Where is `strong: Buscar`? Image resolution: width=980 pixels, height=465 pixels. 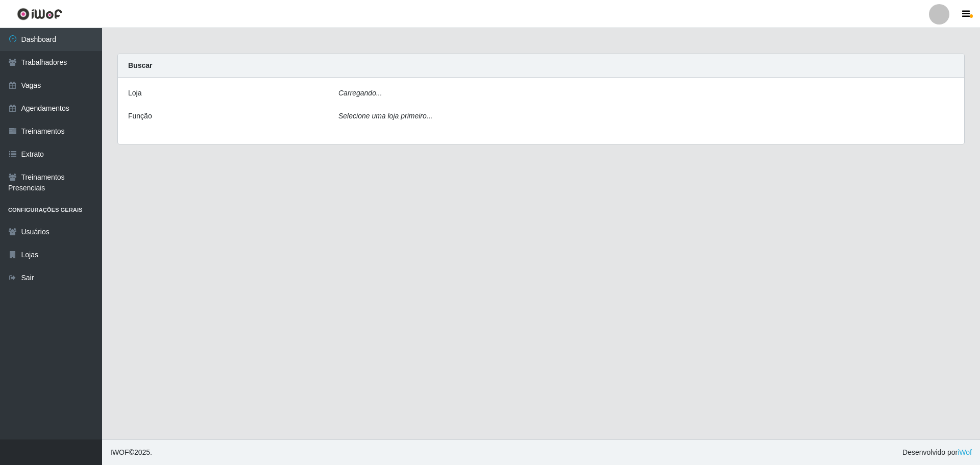 strong: Buscar is located at coordinates (140, 65).